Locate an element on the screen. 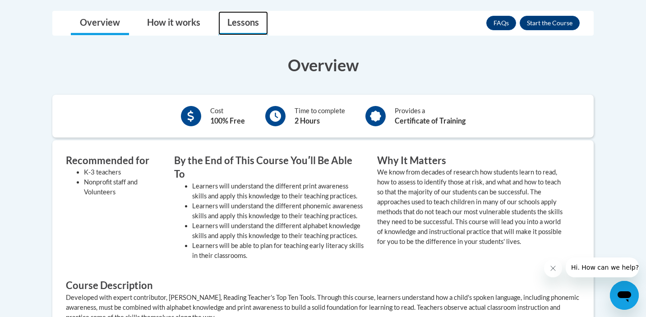 The width and height of the screenshot is (646, 317). p: We know from decades of research how students learn to read, how to assess to identify those at r... is located at coordinates (472, 207).